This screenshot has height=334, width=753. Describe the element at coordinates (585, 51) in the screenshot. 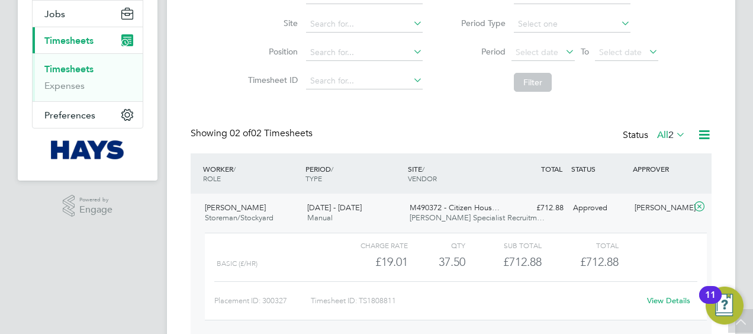

I see `span: To` at that location.